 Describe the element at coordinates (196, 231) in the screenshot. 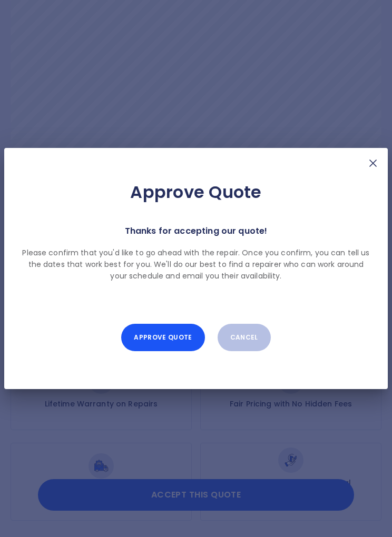

I see `p: Thanks for accepting our quote!` at that location.